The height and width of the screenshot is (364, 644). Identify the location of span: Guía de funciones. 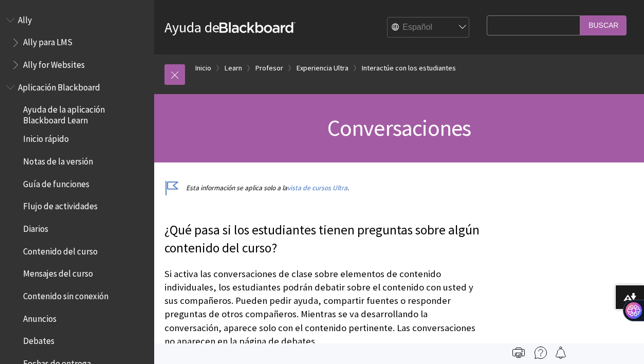
(56, 182).